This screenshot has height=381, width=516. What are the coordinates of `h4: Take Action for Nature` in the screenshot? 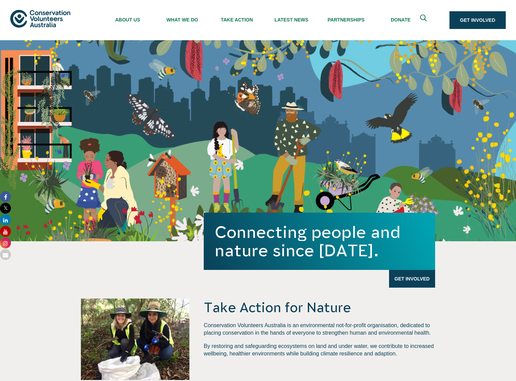 It's located at (319, 308).